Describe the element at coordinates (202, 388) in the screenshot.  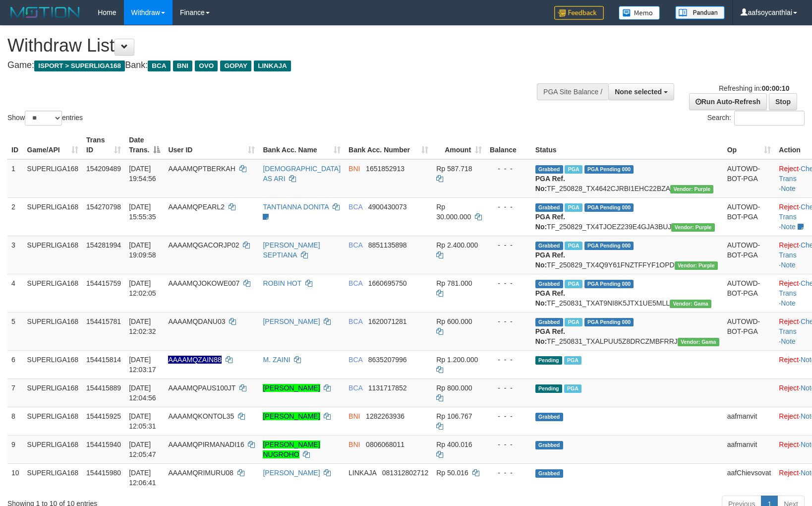
I see `span: AAAAMQPAUS100JT` at that location.